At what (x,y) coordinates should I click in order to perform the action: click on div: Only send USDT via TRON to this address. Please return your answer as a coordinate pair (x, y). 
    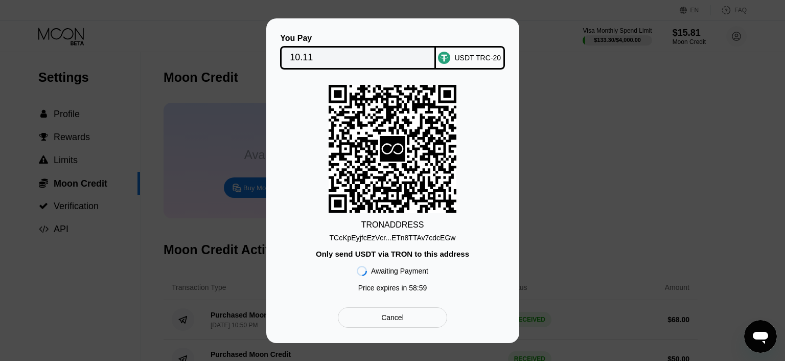
    Looking at the image, I should click on (393, 254).